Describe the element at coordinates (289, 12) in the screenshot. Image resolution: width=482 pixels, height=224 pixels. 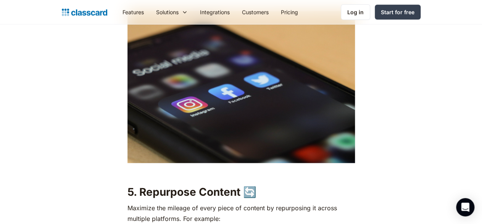
I see `a: Pricing` at that location.